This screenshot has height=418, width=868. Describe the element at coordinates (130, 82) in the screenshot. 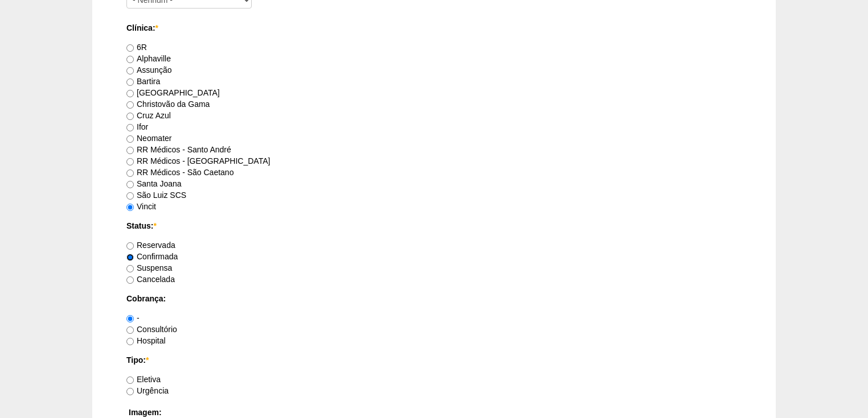

I see `input: Bartira` at that location.